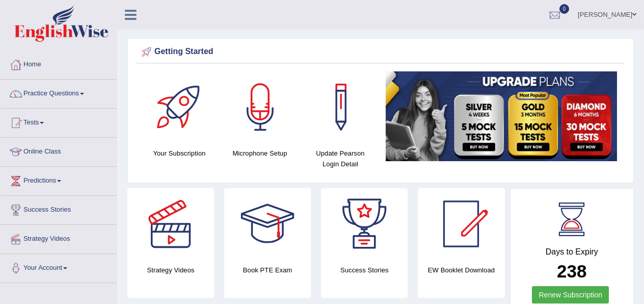 The image size is (644, 304). What do you see at coordinates (572, 252) in the screenshot?
I see `h4: Days to Expiry` at bounding box center [572, 252].